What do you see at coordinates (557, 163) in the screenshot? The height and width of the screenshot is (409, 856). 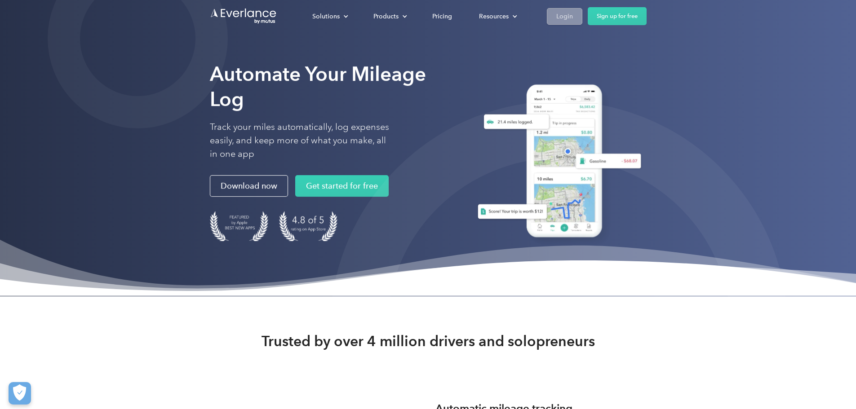 I see `img: Everlance, mileage tracker app, expense tracking app` at bounding box center [557, 163].